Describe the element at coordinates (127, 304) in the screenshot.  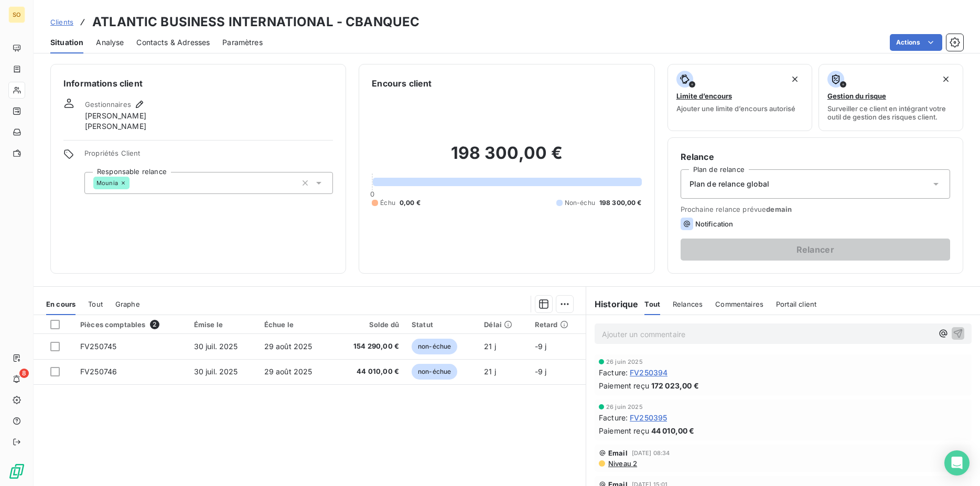
I see `span: Graphe` at that location.